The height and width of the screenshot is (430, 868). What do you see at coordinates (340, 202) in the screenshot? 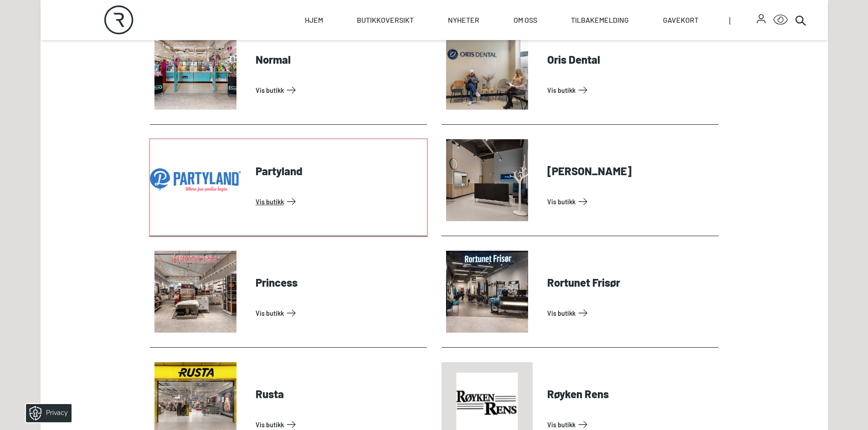
I see `a: Vis Butikk: Partyland` at bounding box center [340, 202].